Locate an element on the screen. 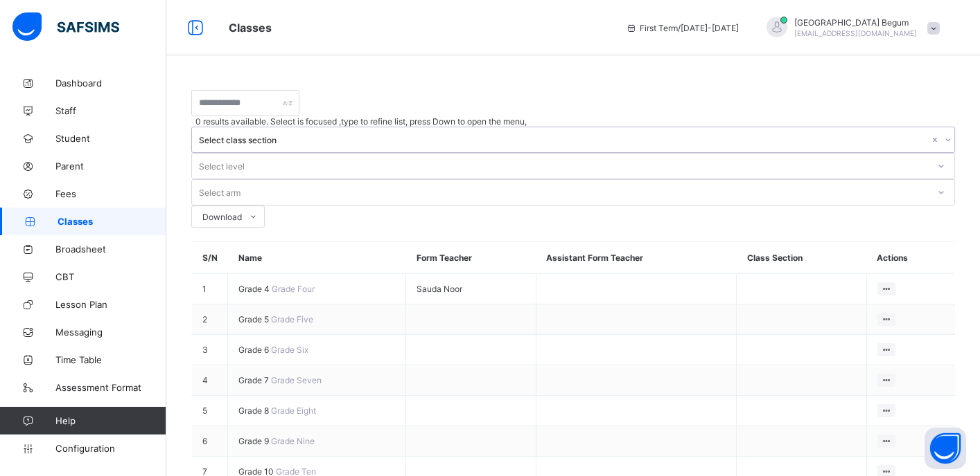 This screenshot has height=476, width=980. span: Grade Six is located at coordinates (290, 350).